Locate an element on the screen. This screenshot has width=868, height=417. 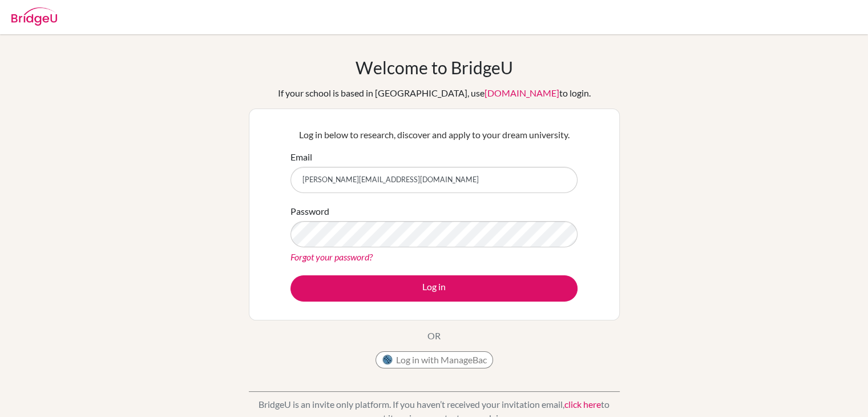
h1: Welcome to BridgeU is located at coordinates (434, 67).